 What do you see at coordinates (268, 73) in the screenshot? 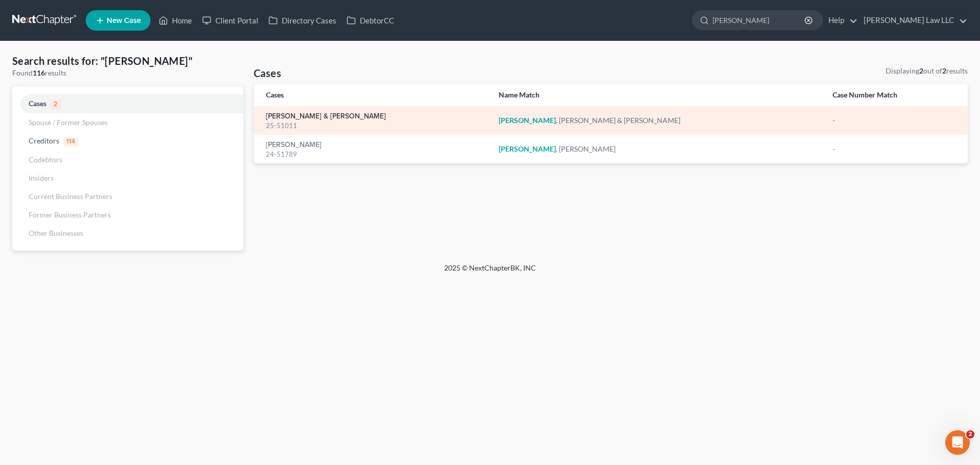
I see `h4: Cases` at bounding box center [268, 73].